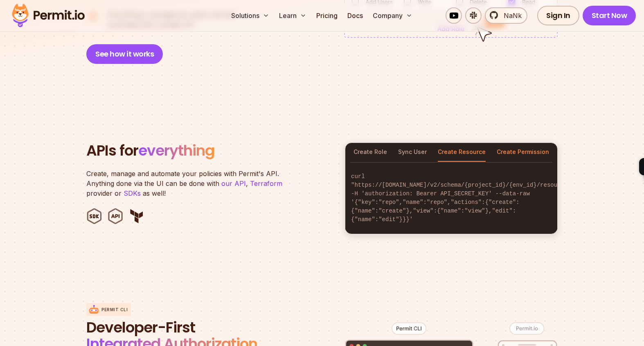 Image resolution: width=644 pixels, height=346 pixels. What do you see at coordinates (327, 16) in the screenshot?
I see `a: Pricing` at bounding box center [327, 16].